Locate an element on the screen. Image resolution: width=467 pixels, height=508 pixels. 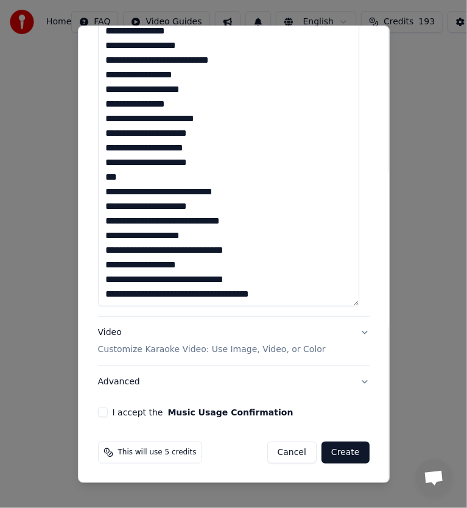
div: Video is located at coordinates (212, 341).